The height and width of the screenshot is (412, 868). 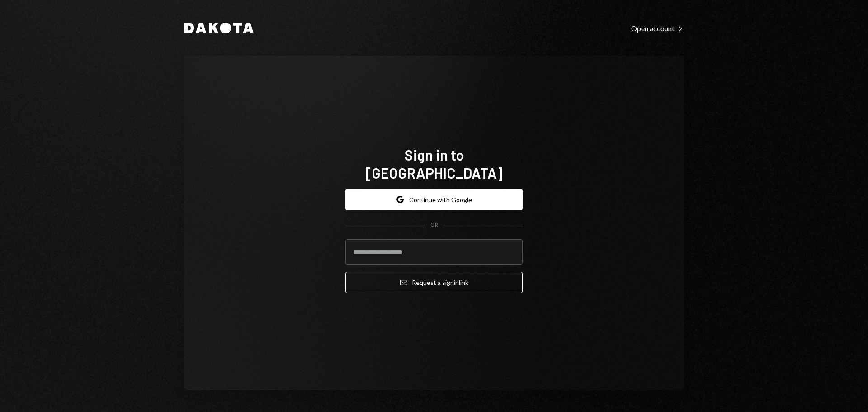 I want to click on div: OR, so click(x=434, y=225).